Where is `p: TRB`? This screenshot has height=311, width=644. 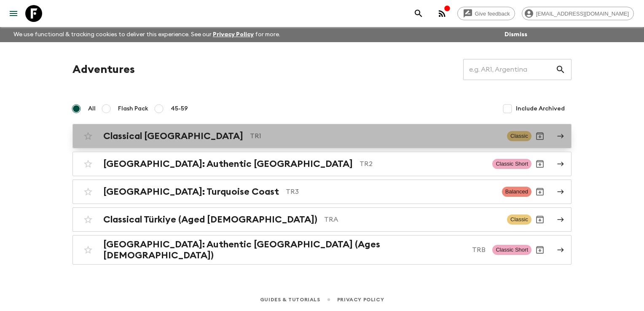
p: TRB is located at coordinates (479, 250).